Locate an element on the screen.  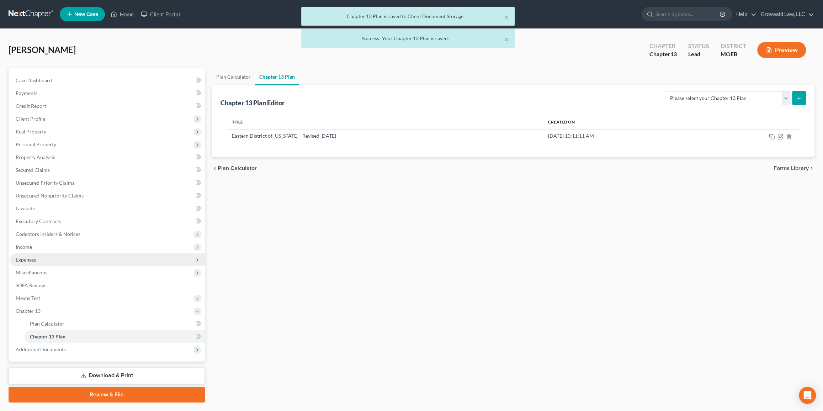
span: Credit Report is located at coordinates (31, 106).